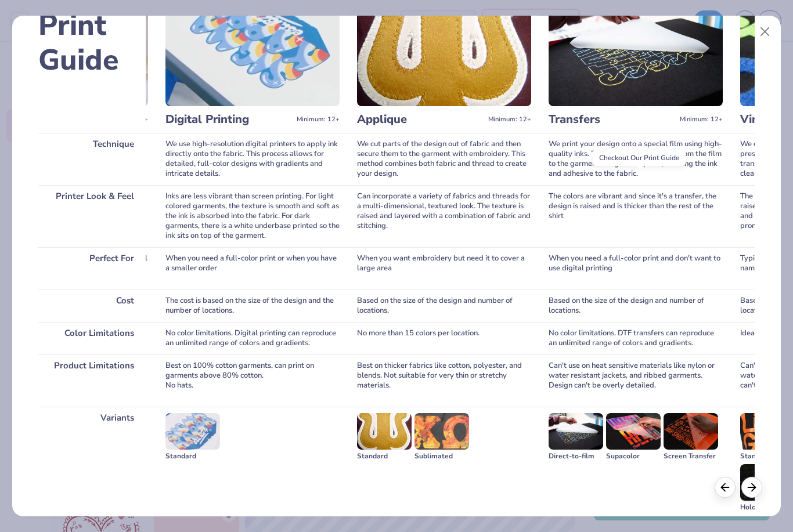 The image size is (793, 532). Describe the element at coordinates (445, 268) in the screenshot. I see `div: When you want embroidery but need it to cover a large area` at that location.